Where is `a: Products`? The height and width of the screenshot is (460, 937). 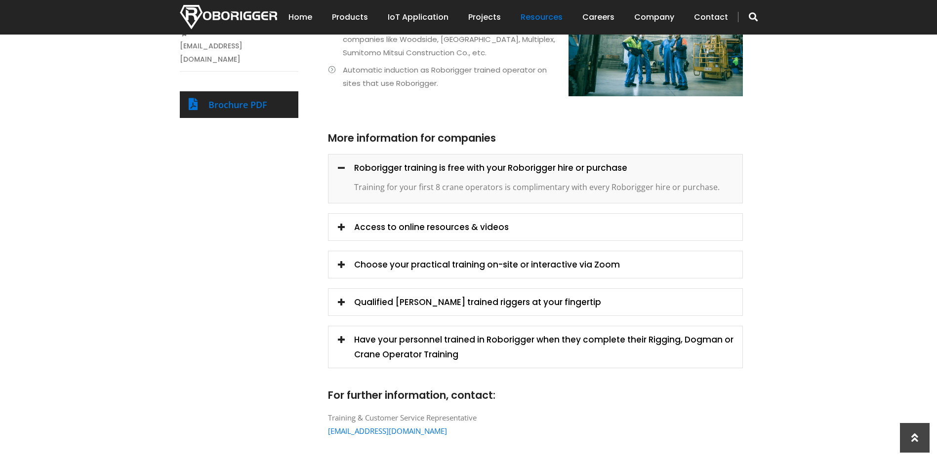
a: Products is located at coordinates (350, 17).